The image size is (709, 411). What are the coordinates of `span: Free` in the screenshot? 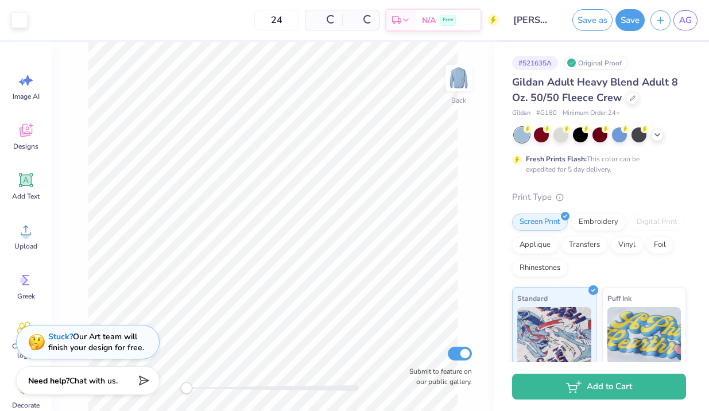 It's located at (448, 20).